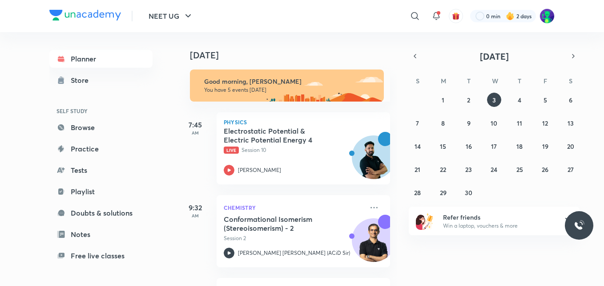 This screenshot has width=604, height=286. I want to click on abbr: September 8, 2025, so click(443, 123).